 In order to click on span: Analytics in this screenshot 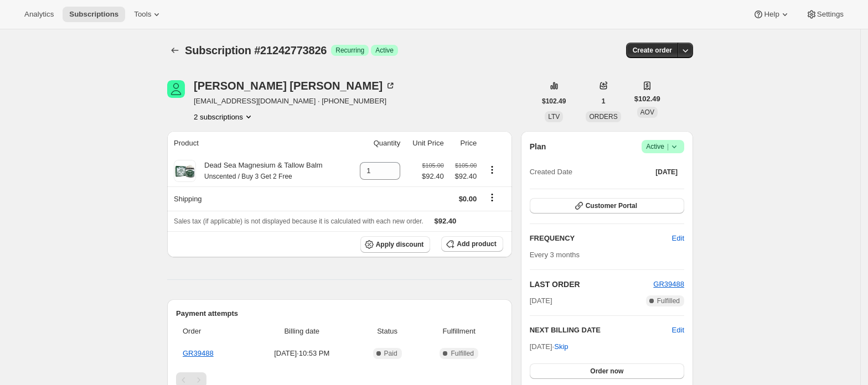, I will do `click(39, 14)`.